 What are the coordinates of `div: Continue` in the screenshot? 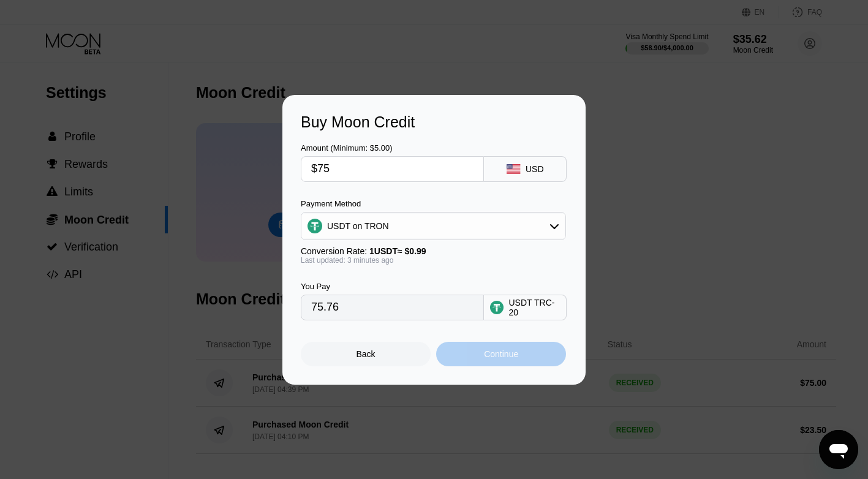 It's located at (501, 354).